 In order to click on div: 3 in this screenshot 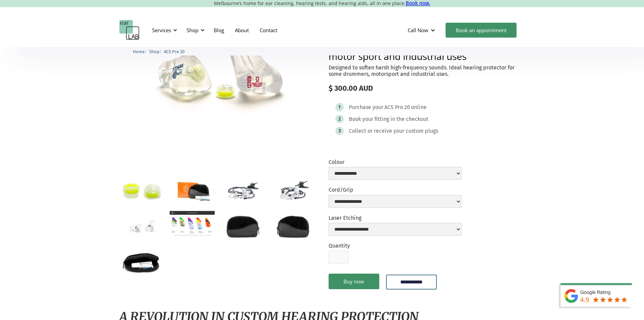, I will do `click(339, 130)`.